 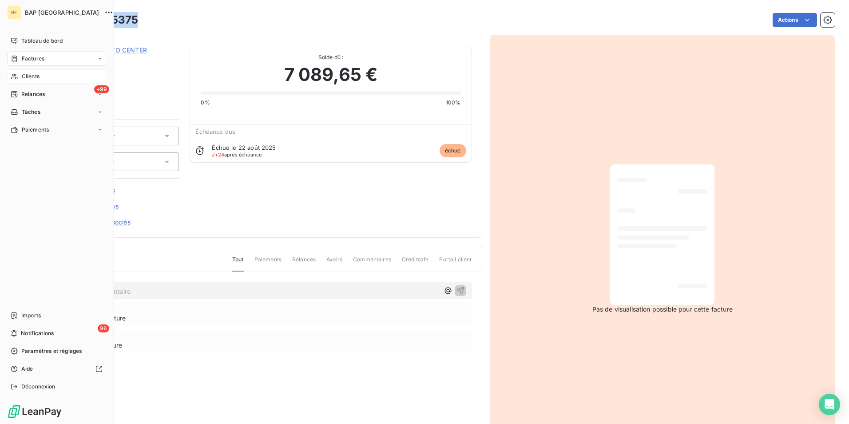 I want to click on span: Commentaires, so click(x=372, y=263).